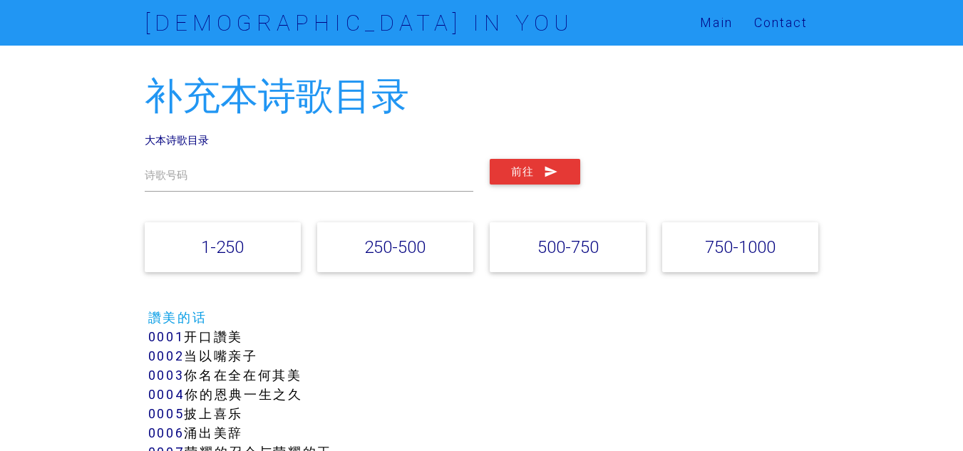 The image size is (963, 451). I want to click on a: 0002, so click(166, 356).